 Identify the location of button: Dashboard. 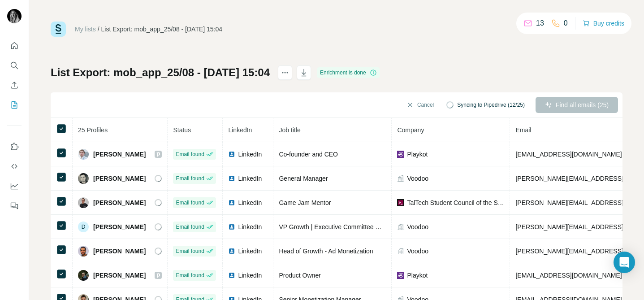
(14, 186).